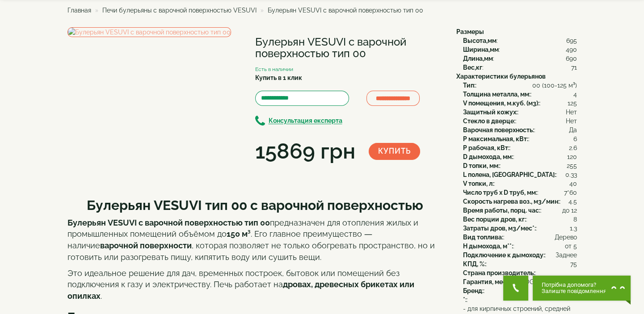  I want to click on strong: варочной поверхности, so click(146, 246).